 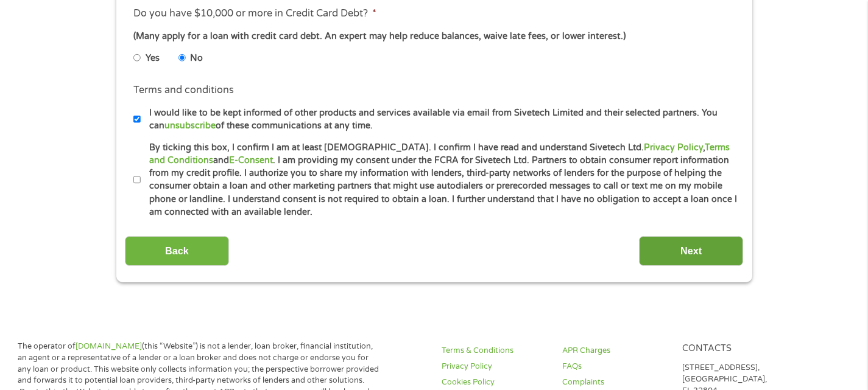 What do you see at coordinates (183, 90) in the screenshot?
I see `label: Terms and conditions` at bounding box center [183, 90].